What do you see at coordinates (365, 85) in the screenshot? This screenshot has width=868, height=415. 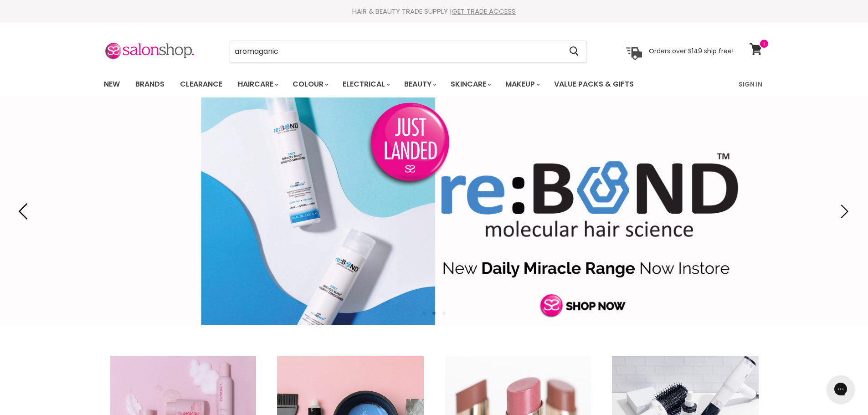 I see `a: Electrical` at bounding box center [365, 85].